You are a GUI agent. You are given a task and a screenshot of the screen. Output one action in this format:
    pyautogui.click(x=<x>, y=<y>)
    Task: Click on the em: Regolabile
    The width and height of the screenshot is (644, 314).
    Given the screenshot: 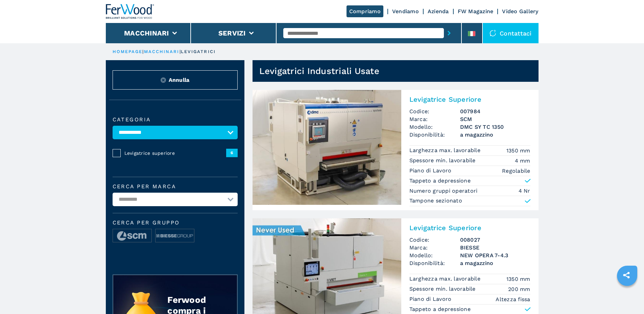 What is the action you would take?
    pyautogui.click(x=516, y=171)
    